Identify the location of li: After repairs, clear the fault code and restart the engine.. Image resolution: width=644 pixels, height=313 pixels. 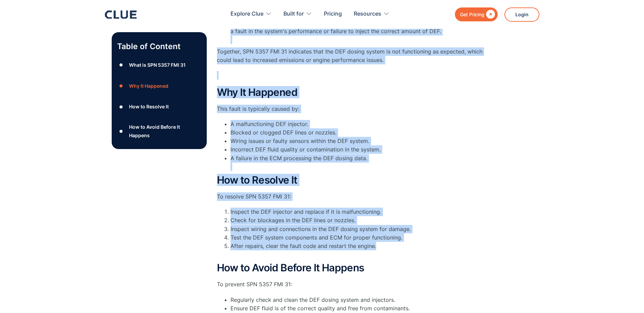
(359, 250).